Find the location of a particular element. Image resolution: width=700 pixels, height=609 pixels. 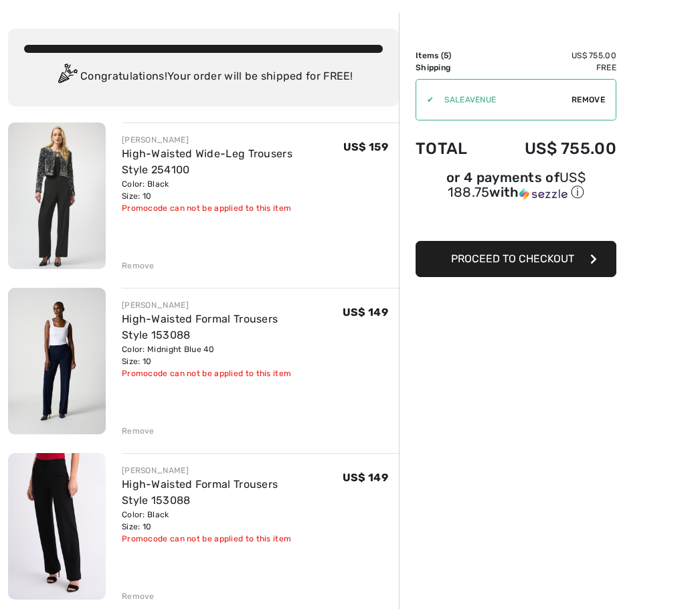

a: High-Waisted Wide-Leg Trousers Style 254100 is located at coordinates (207, 161).